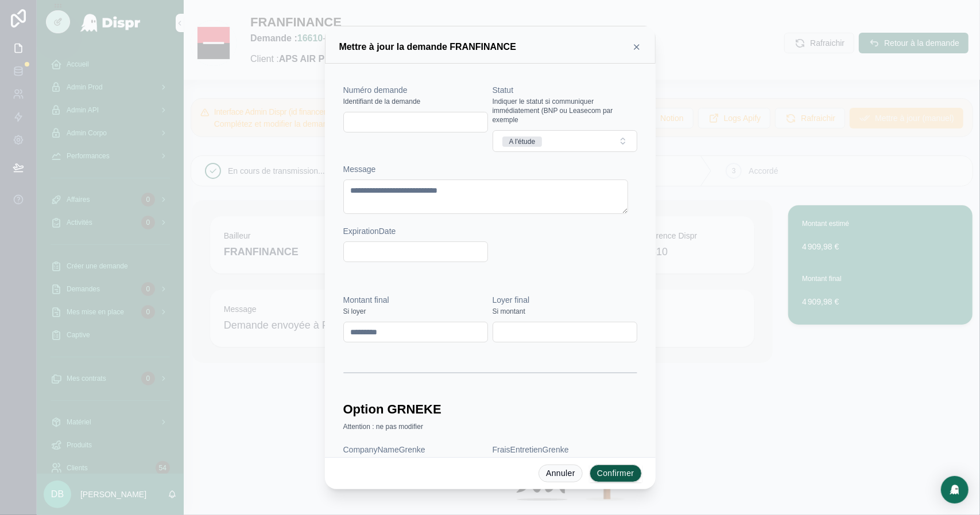 The image size is (980, 515). I want to click on span: Identifiant de la demande, so click(382, 102).